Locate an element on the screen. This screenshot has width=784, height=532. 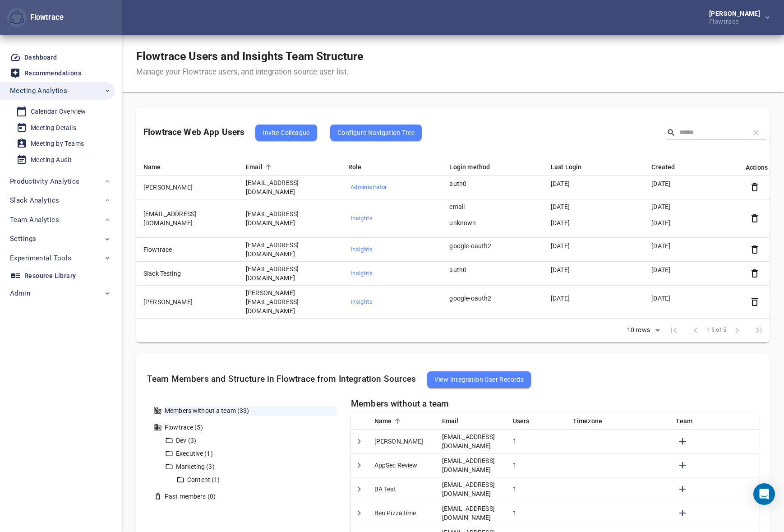
div: Created is located at coordinates (693, 167).